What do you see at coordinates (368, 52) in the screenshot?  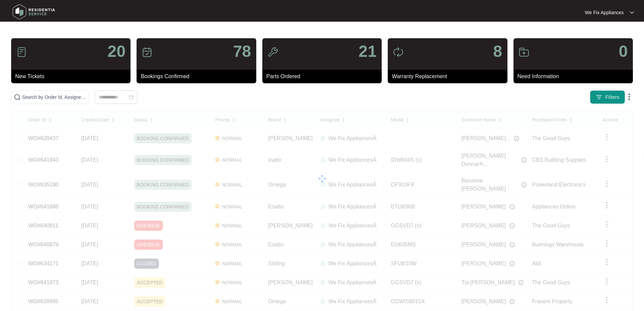 I see `p: 21` at bounding box center [368, 52].